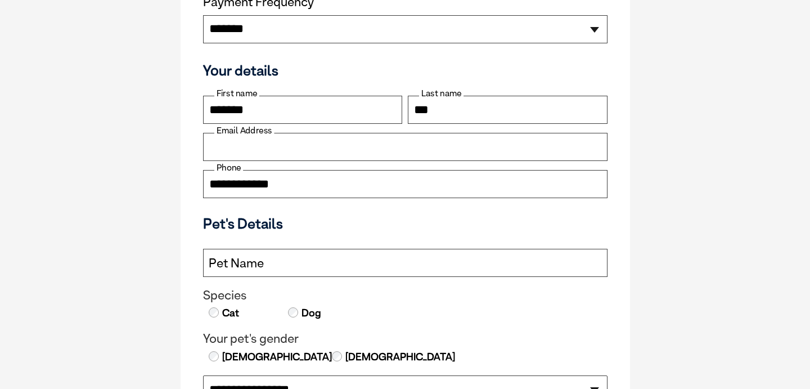  What do you see at coordinates (441, 93) in the screenshot?
I see `label: Last name` at bounding box center [441, 93].